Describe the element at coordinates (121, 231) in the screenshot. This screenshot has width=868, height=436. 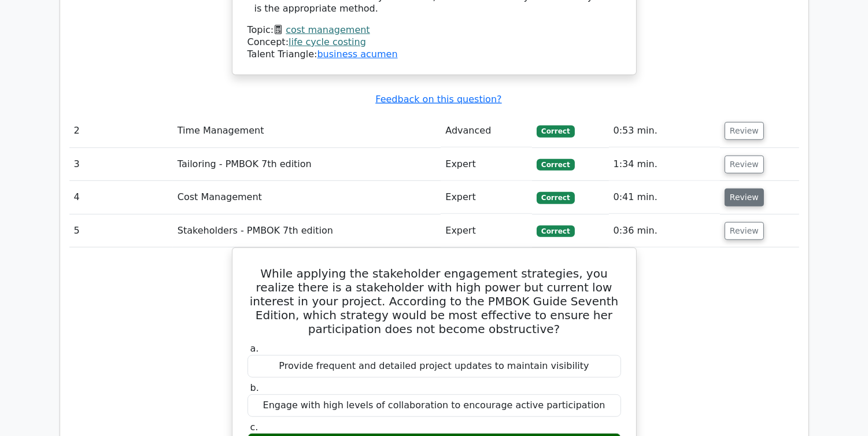
I see `td: 5` at that location.